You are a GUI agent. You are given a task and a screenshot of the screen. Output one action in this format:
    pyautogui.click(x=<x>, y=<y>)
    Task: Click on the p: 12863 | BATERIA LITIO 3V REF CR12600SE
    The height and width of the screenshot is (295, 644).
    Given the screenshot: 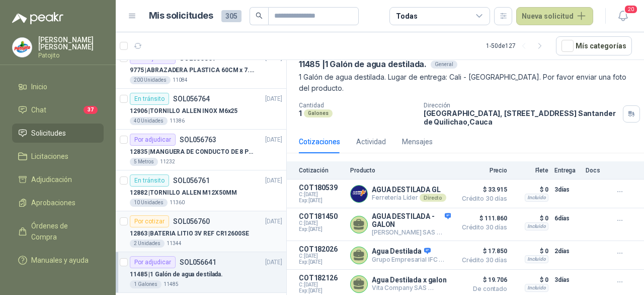 What is the action you would take?
    pyautogui.click(x=189, y=233)
    